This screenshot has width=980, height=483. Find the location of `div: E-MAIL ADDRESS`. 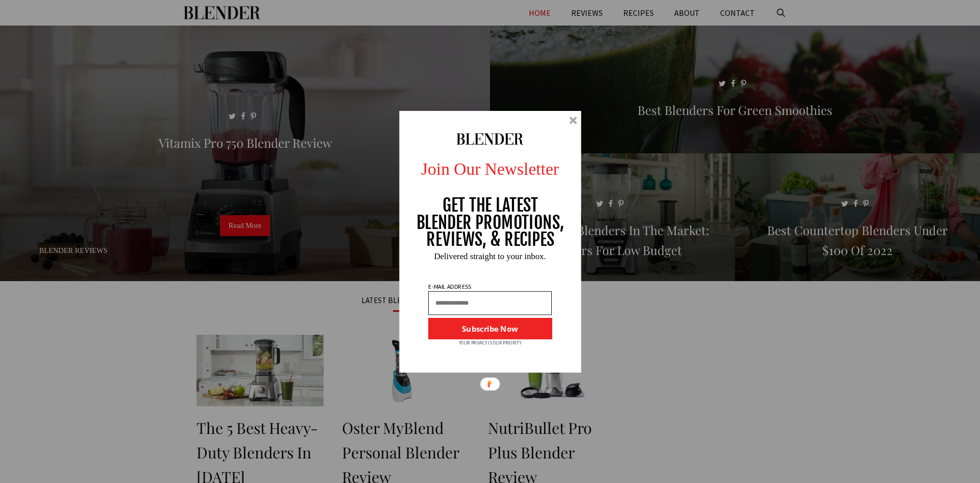

div: E-MAIL ADDRESS is located at coordinates (450, 286).